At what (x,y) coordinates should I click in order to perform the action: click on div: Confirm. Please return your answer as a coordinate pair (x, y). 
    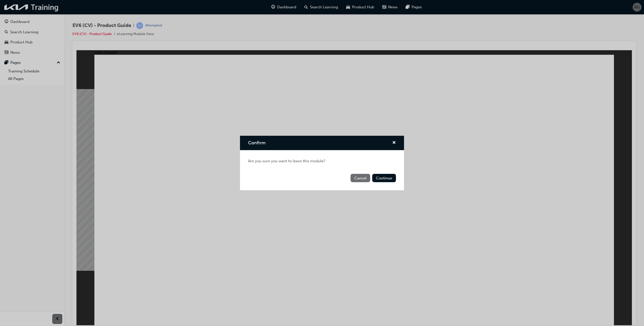
    Looking at the image, I should click on (322, 163).